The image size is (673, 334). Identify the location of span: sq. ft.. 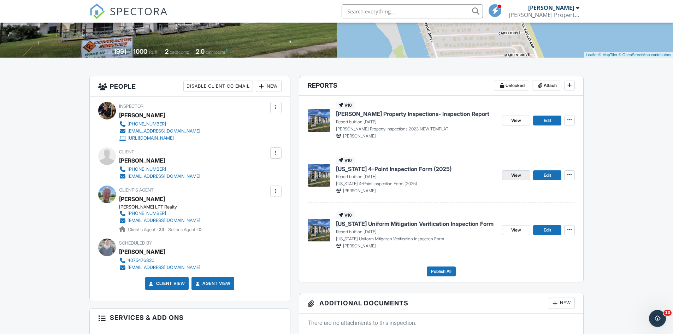
(153, 52).